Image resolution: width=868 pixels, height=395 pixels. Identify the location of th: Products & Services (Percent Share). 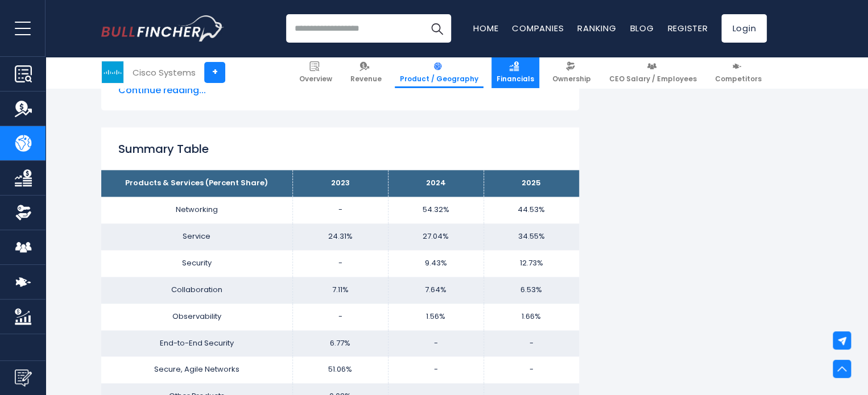
(197, 183).